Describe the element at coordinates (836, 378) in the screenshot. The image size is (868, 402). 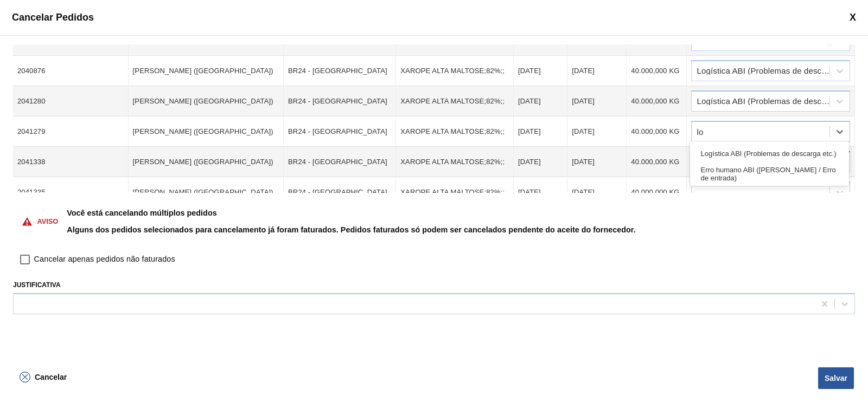
I see `button: Salvar` at that location.